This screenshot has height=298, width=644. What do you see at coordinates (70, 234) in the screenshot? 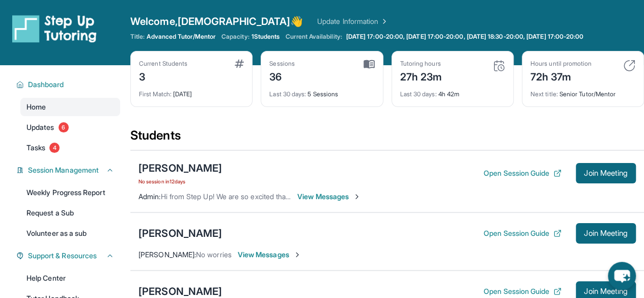
I see `a: Volunteer as a sub` at bounding box center [70, 234].